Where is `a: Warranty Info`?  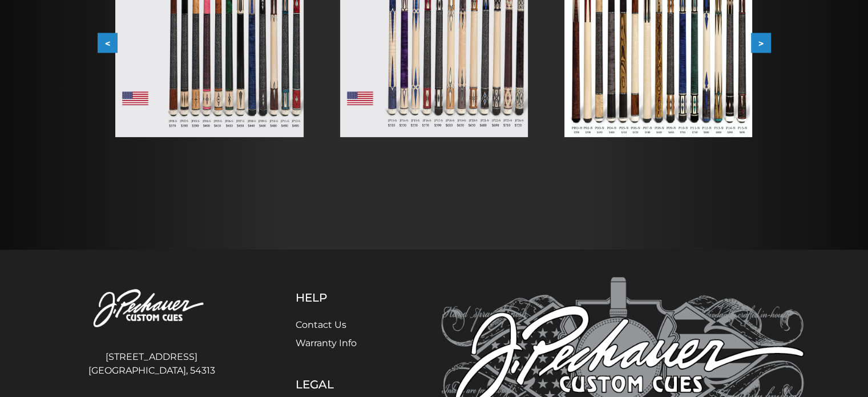
a: Warranty Info is located at coordinates (326, 342).